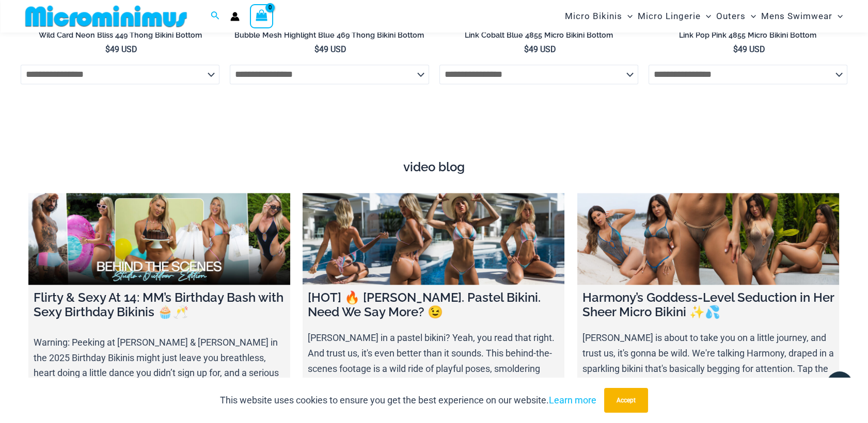 The height and width of the screenshot is (423, 868). Describe the element at coordinates (748, 37) in the screenshot. I see `a: Link Pop Pink 4855 Micro Bikini Bottom` at that location.